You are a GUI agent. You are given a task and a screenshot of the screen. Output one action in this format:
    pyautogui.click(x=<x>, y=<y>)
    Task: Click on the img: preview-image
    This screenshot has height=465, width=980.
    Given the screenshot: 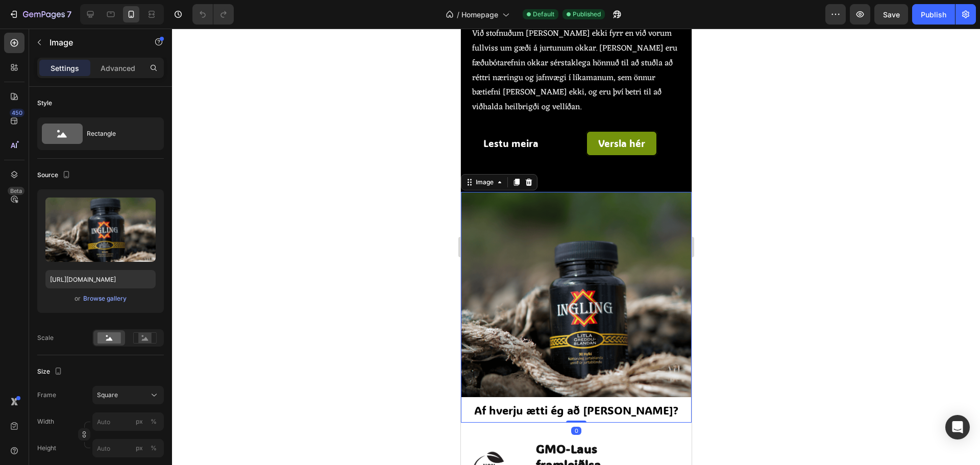 What is the action you would take?
    pyautogui.click(x=101, y=230)
    